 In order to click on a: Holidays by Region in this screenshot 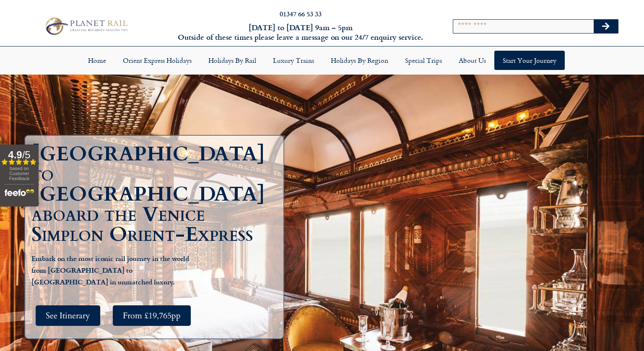, I will do `click(359, 60)`.